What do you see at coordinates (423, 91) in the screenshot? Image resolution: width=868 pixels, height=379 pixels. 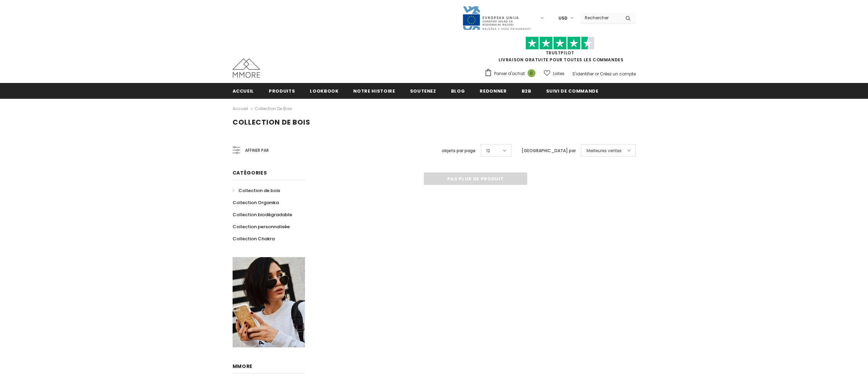 I see `span: soutenez` at bounding box center [423, 91].